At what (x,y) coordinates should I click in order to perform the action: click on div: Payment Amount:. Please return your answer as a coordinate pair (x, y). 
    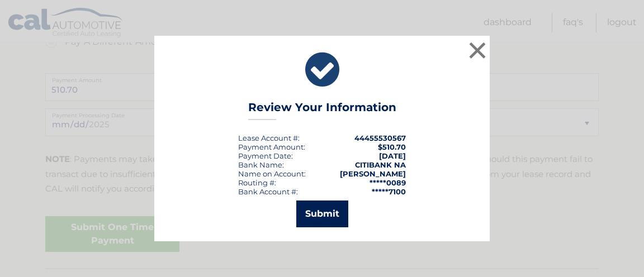
    Looking at the image, I should click on (272, 146).